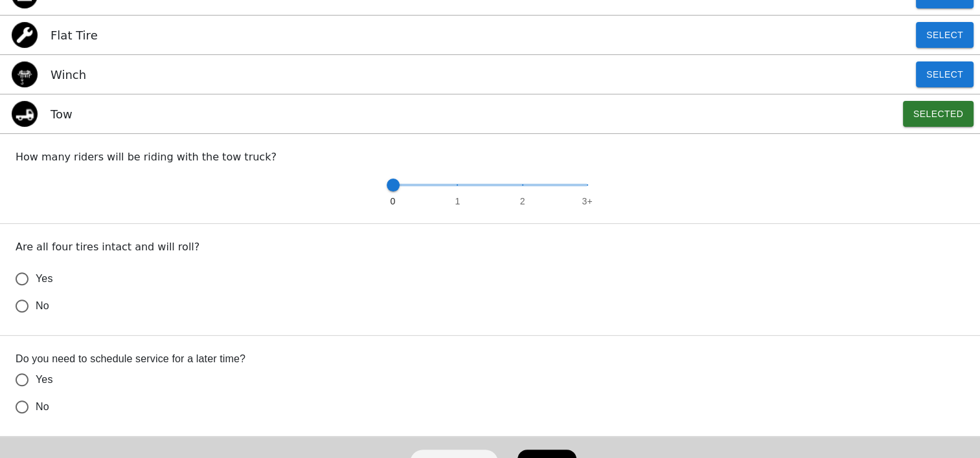 The image size is (980, 458). Describe the element at coordinates (490, 358) in the screenshot. I see `label: Do you need to schedule service for a later time?` at that location.